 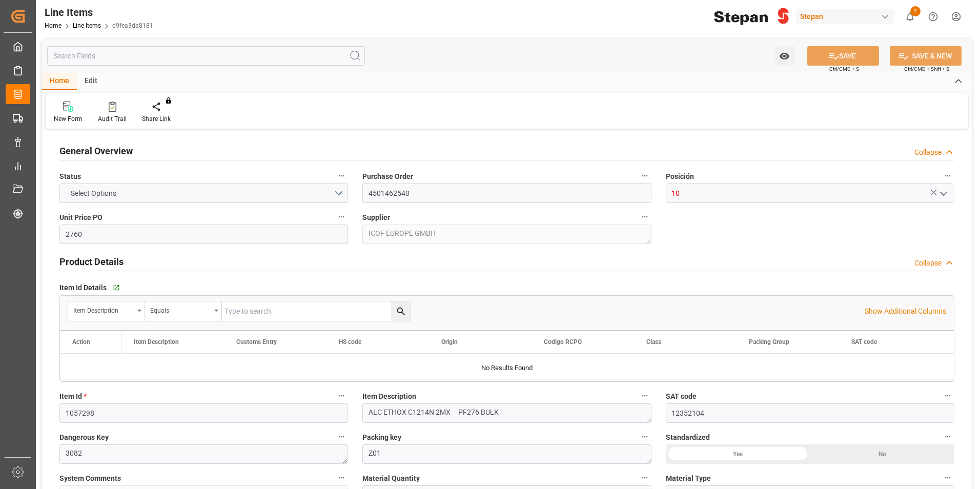 I want to click on span: 2, so click(x=915, y=11).